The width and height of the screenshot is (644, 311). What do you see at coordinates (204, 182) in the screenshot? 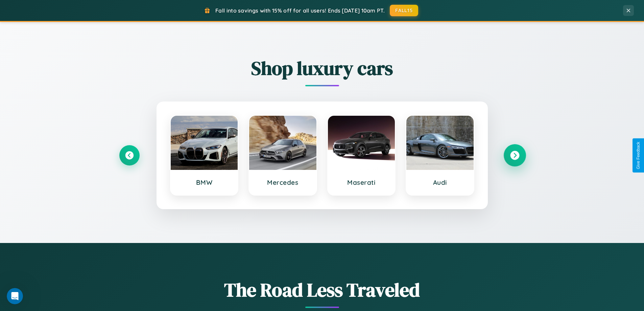
I see `h3: BMW` at bounding box center [204, 182].